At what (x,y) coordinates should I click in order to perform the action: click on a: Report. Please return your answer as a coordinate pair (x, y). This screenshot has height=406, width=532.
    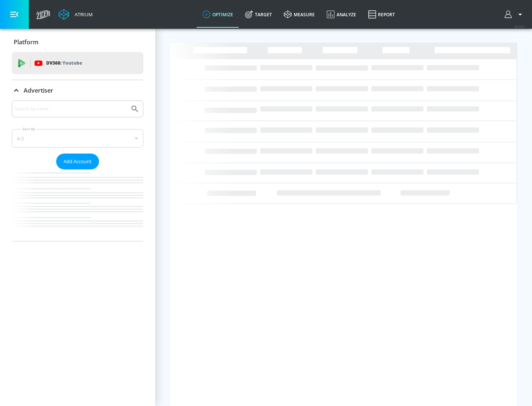
    Looking at the image, I should click on (381, 14).